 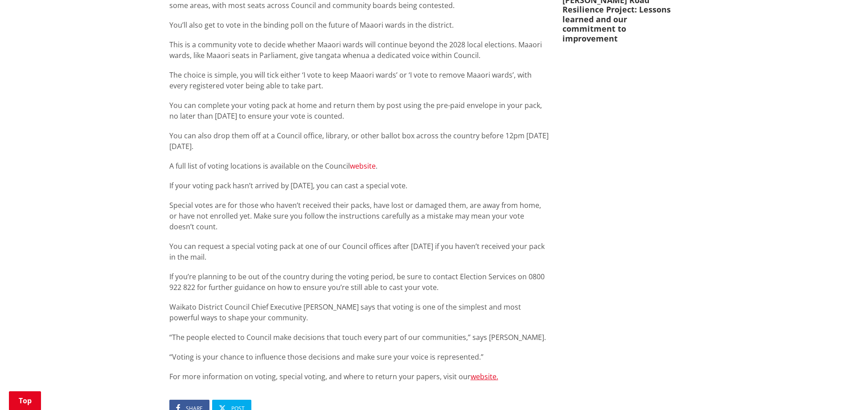 What do you see at coordinates (359, 166) in the screenshot?
I see `p: A full list of voting locations is available on the Council .` at bounding box center [359, 166].